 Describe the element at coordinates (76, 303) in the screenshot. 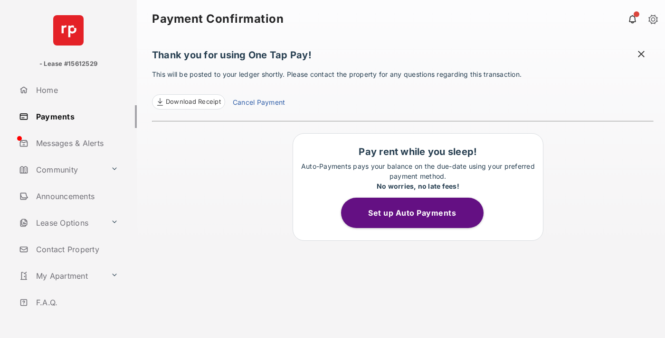

I see `a: F.A.Q.` at that location.